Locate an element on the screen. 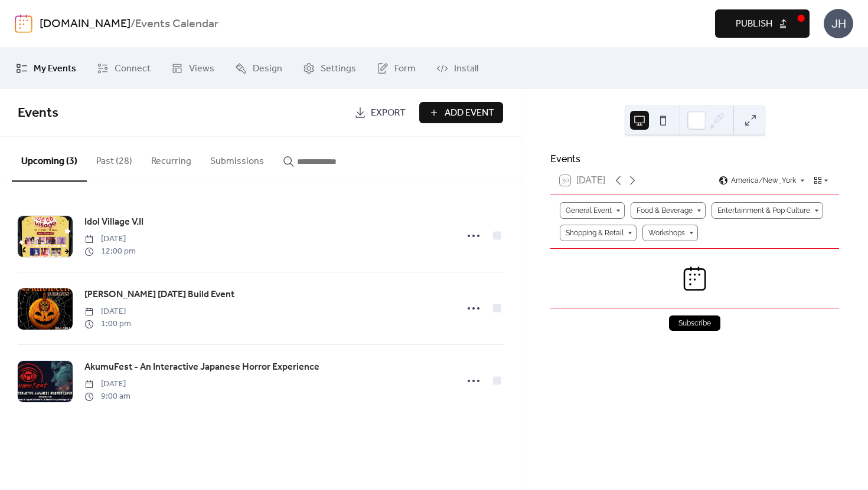  button: Past (28) is located at coordinates (114, 159).